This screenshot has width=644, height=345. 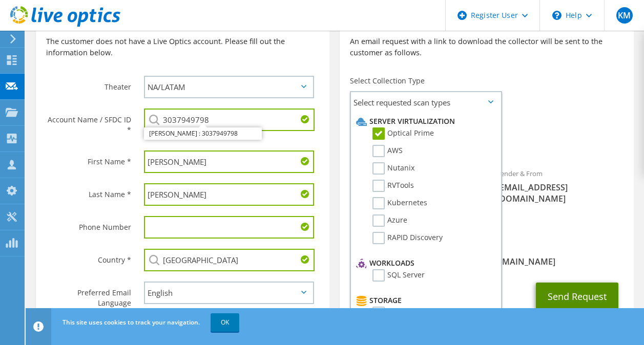 What do you see at coordinates (131, 322) in the screenshot?
I see `span: This site uses cookies to track your navigation.` at bounding box center [131, 322].